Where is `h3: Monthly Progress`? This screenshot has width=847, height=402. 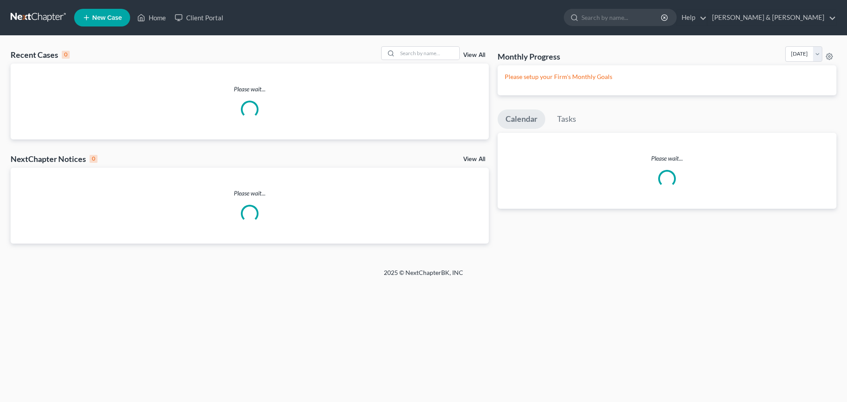 h3: Monthly Progress is located at coordinates (529, 56).